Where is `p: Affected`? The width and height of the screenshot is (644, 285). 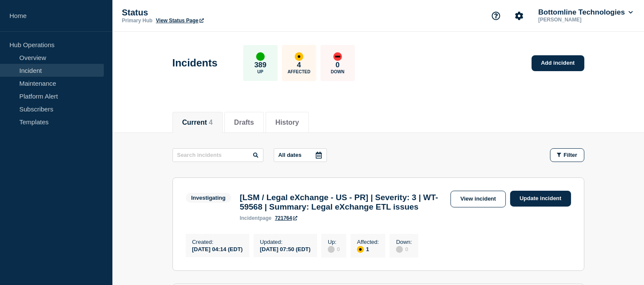
p: Affected is located at coordinates (298, 72).